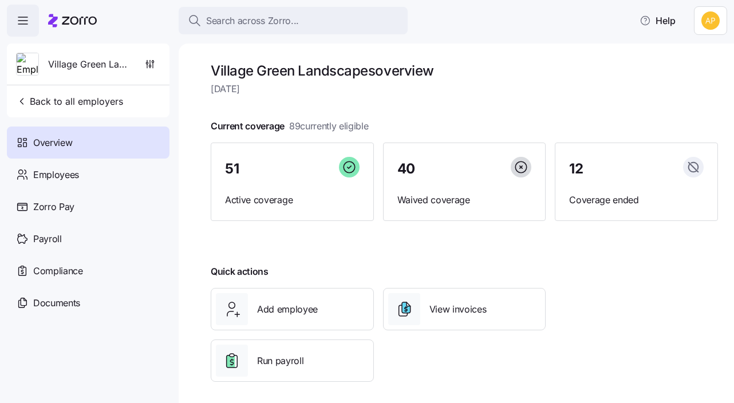  What do you see at coordinates (27, 65) in the screenshot?
I see `img: Employer logo` at bounding box center [27, 65].